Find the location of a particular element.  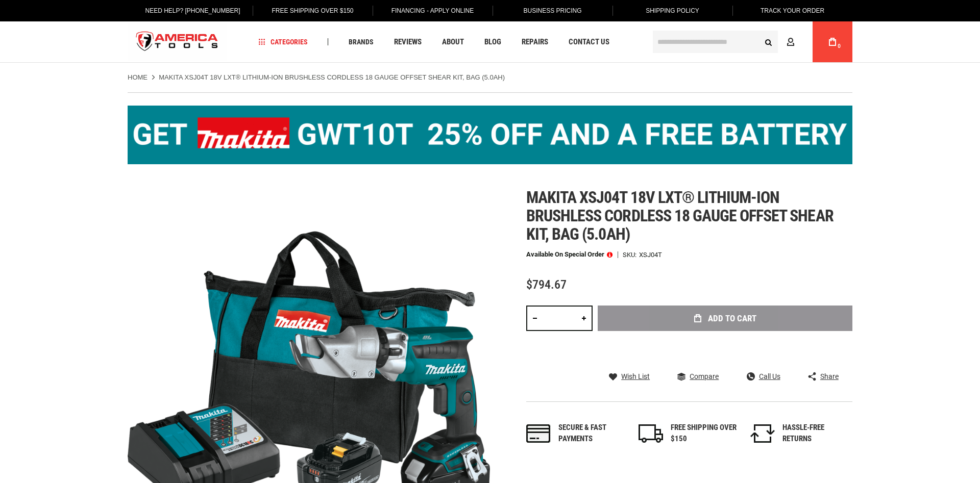

button: Search is located at coordinates (768, 42).